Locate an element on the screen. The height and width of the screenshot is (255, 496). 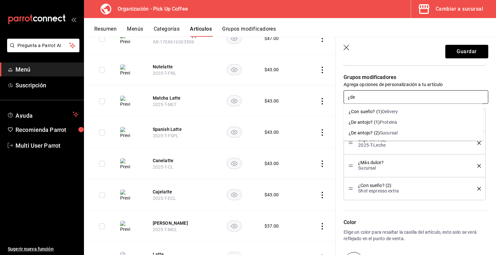
button: open_drawer_menu is located at coordinates (74, 19).